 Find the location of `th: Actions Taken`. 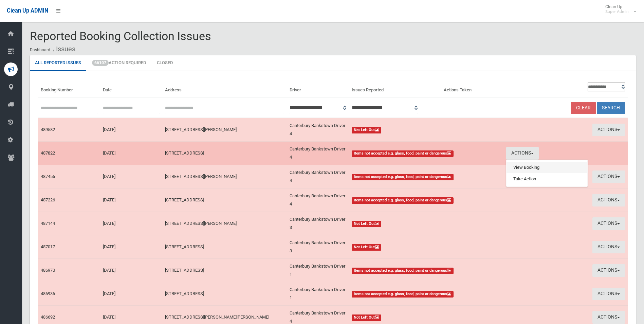

th: Actions Taken is located at coordinates (472, 88).